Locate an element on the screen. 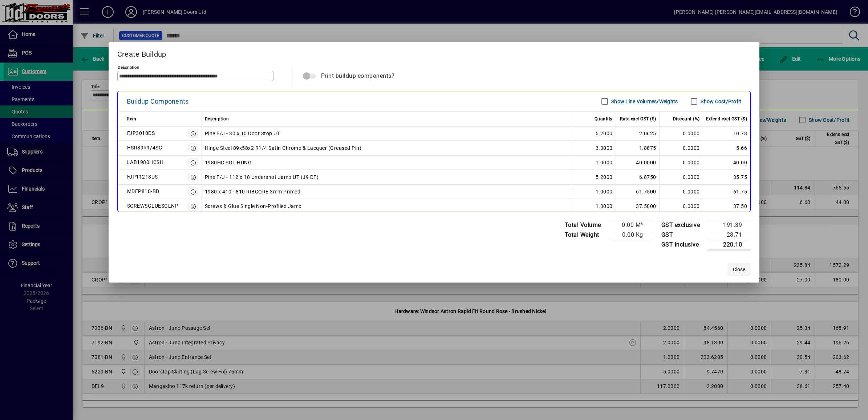  div: FJP3010DS is located at coordinates (141, 133).